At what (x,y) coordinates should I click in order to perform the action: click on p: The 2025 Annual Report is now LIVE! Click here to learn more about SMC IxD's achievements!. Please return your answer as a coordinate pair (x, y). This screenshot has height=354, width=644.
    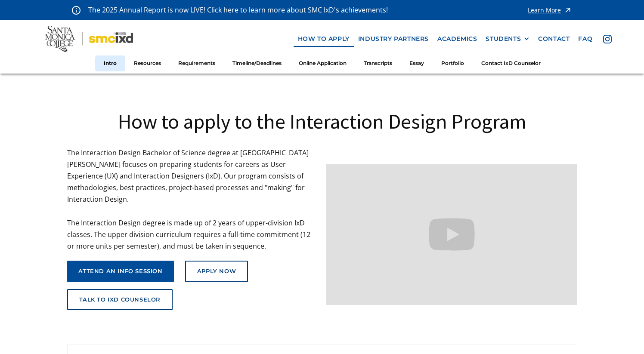
    Looking at the image, I should click on (239, 10).